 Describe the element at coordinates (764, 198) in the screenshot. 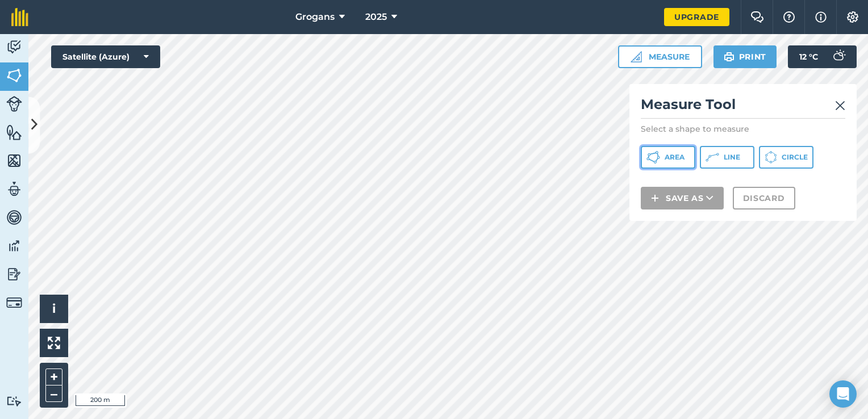

I see `button: Discard` at that location.